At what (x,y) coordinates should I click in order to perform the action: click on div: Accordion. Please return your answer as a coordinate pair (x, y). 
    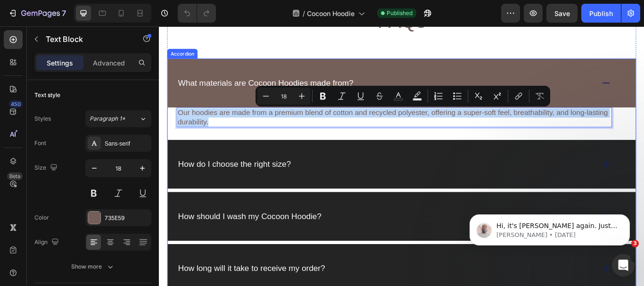
    Looking at the image, I should click on (27, 32).